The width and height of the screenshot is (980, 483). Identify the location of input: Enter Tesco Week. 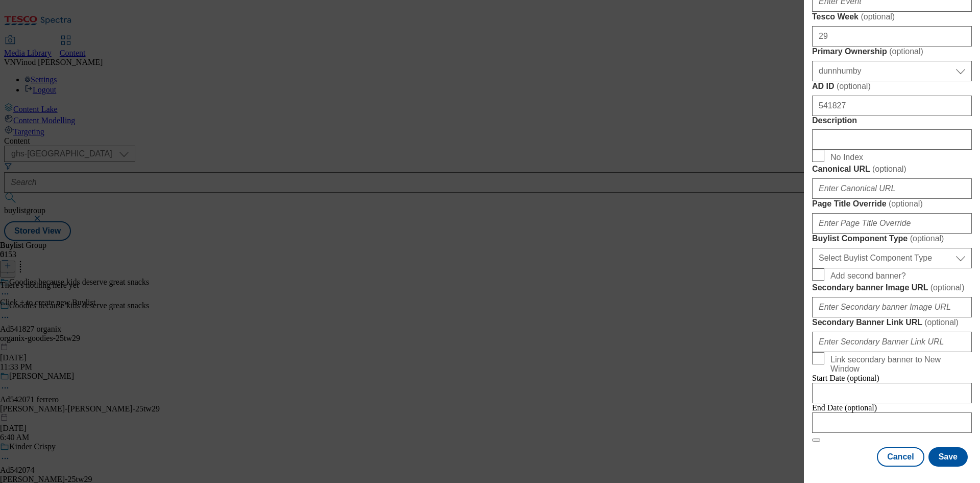
(891, 36).